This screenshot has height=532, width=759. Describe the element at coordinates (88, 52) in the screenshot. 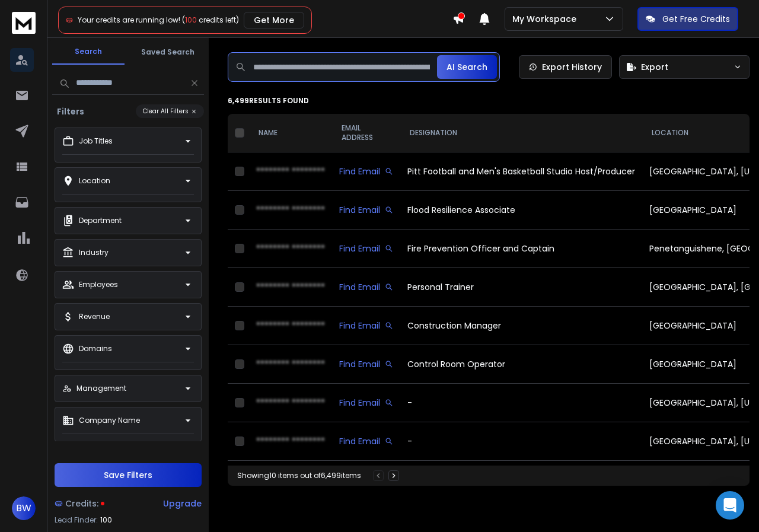

I see `button: Search` at that location.